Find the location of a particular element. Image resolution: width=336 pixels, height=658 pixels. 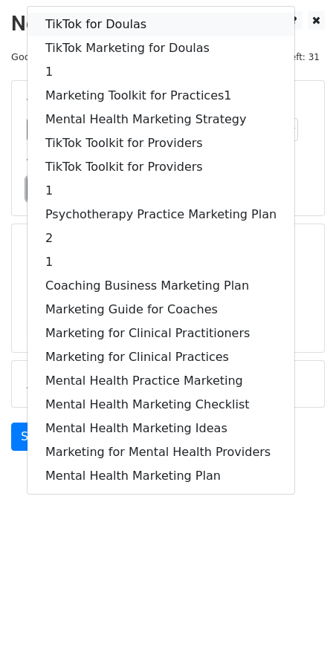

a: Marketing for Clinical Practitioners is located at coordinates (160, 334).